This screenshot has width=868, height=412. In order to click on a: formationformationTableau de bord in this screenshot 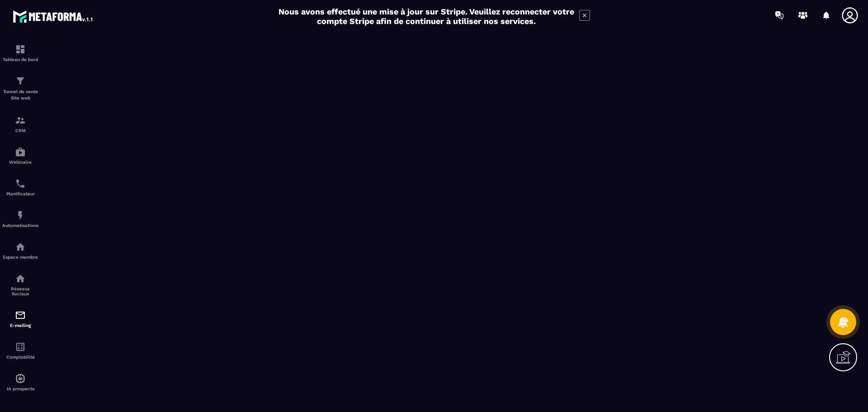, I will do `click(20, 53)`.